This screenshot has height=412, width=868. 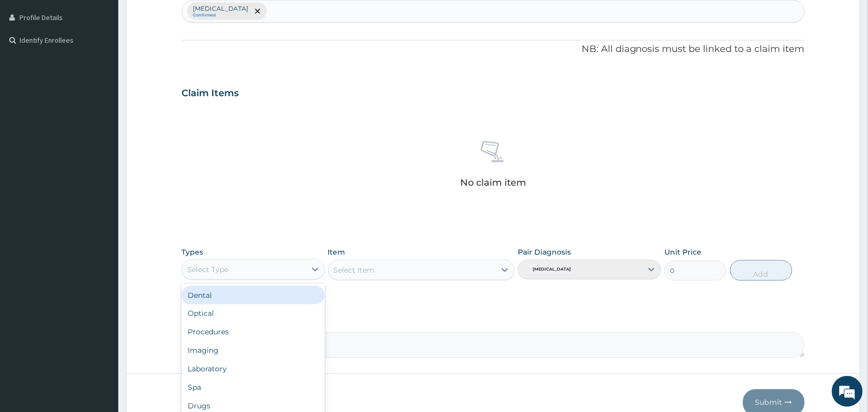 What do you see at coordinates (253, 369) in the screenshot?
I see `div: Laboratory` at bounding box center [253, 369].